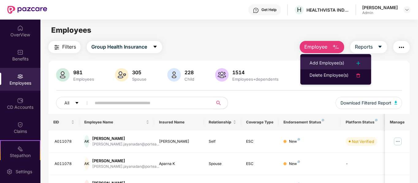 This screenshot has height=183, width=418. I want to click on div: Employees, so click(84, 79).